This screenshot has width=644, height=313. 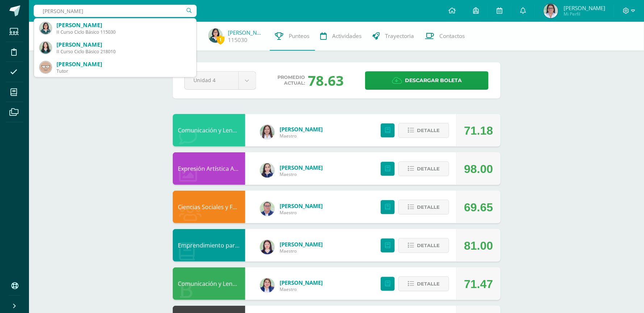 What do you see at coordinates (267, 132) in the screenshot?
I see `img: acecb51a315cac2de2e3deefdb732c9f.png` at bounding box center [267, 132].